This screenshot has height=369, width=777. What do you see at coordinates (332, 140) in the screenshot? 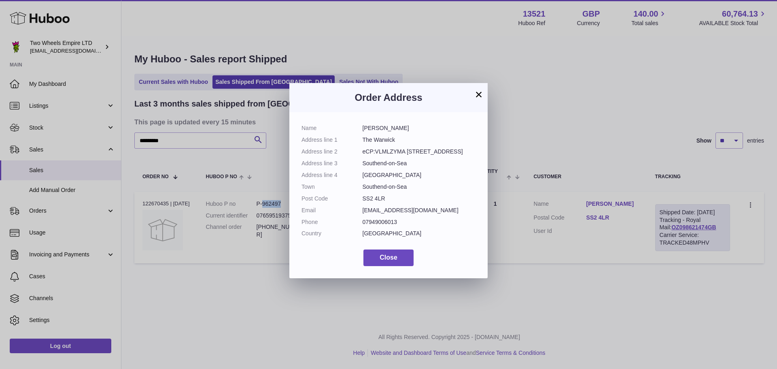
I see `dt: Address line 1` at bounding box center [332, 140].